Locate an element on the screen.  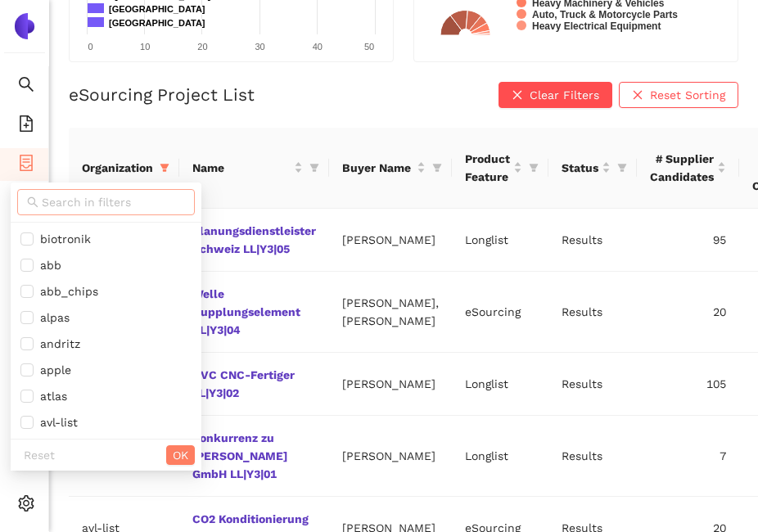
span: atlas is located at coordinates (50, 396).